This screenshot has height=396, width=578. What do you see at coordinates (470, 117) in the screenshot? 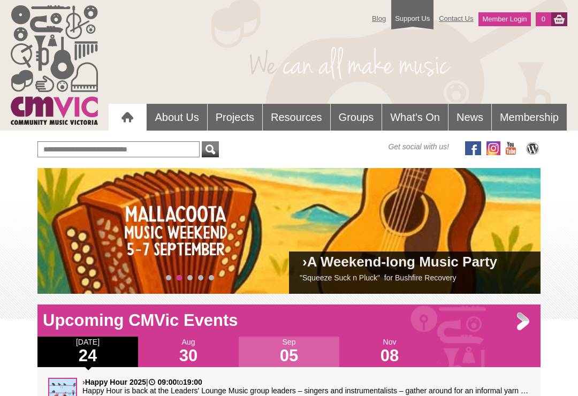
I see `a: News` at bounding box center [470, 117].